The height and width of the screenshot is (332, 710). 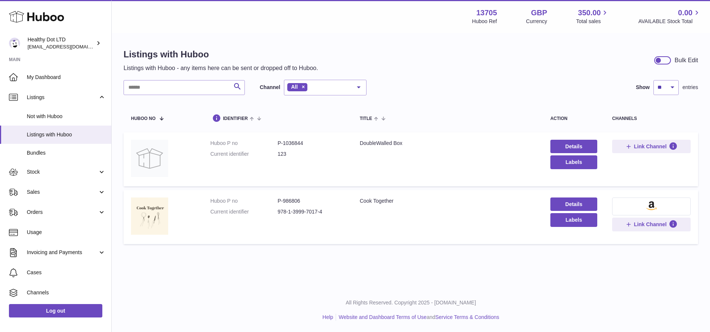 I want to click on strong: 13705, so click(x=487, y=13).